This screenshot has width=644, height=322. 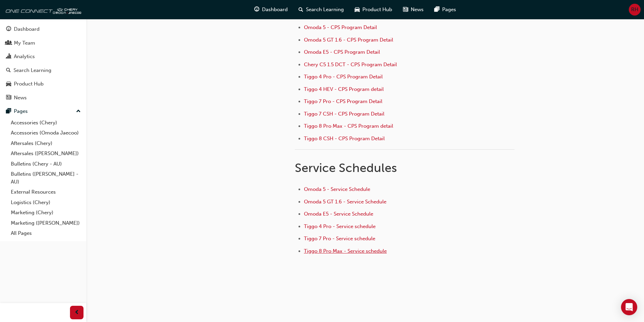 I want to click on a: Tiggo 7 Pro - CPS Program Detail, so click(x=343, y=102).